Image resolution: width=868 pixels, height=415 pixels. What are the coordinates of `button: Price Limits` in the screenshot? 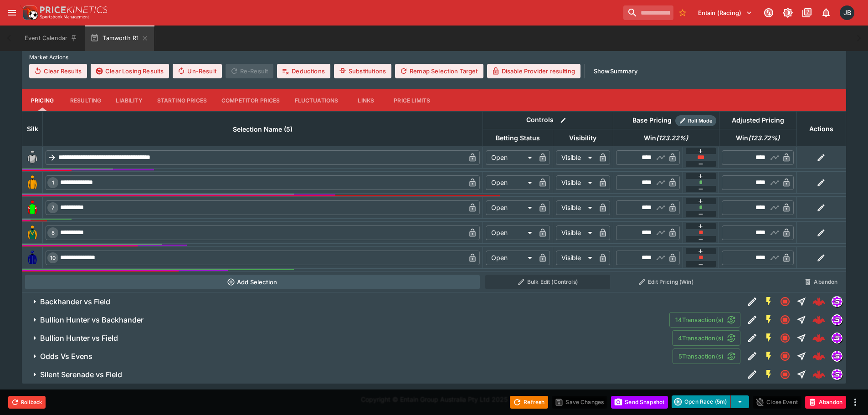 It's located at (412, 100).